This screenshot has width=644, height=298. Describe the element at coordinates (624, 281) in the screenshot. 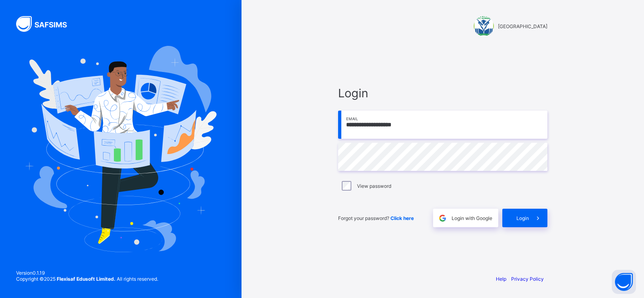

I see `button: Open asap` at that location.